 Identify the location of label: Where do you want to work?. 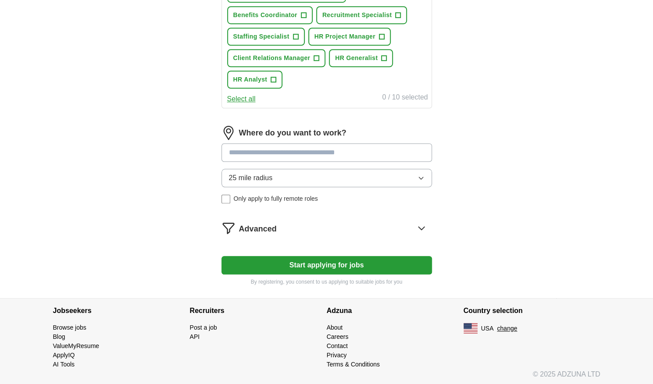
(293, 133).